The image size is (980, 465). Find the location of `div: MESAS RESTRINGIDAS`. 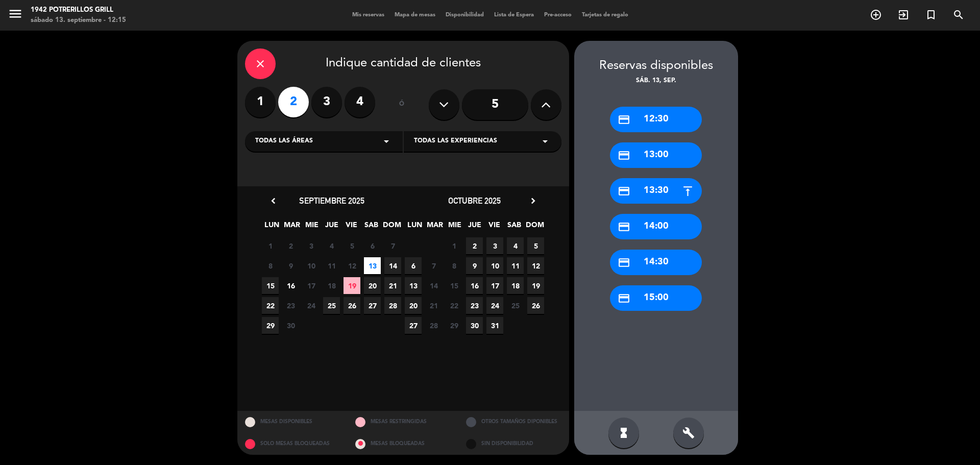

div: MESAS RESTRINGIDAS is located at coordinates (403, 421).